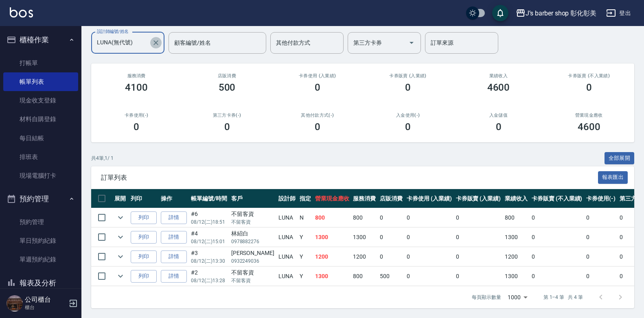 The width and height of the screenshot is (644, 318). I want to click on td: #4, so click(209, 237).